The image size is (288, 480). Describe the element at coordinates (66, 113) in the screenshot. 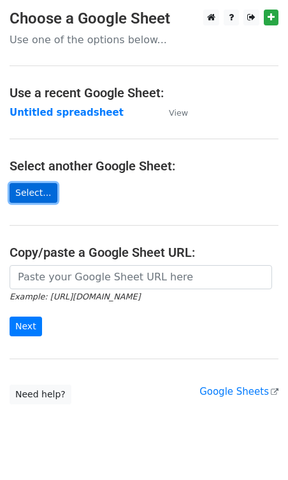

I see `a: Untitled spreadsheet` at that location.